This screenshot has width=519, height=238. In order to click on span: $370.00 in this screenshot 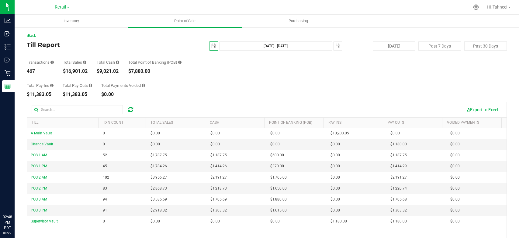, I will do `click(277, 166)`.